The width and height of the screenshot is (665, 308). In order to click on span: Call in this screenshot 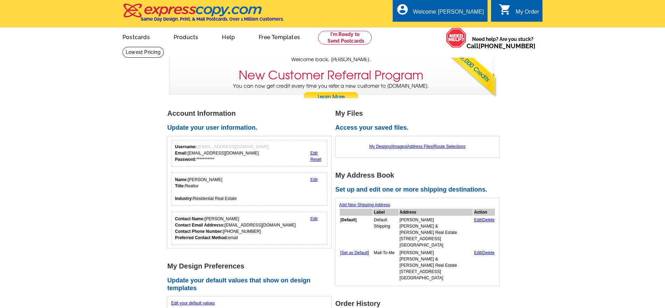, I will do `click(501, 46)`.